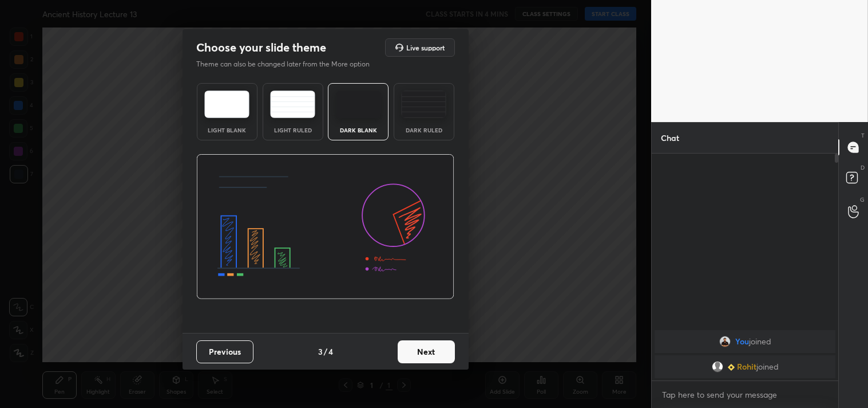 This screenshot has width=868, height=408. I want to click on img: darkThemeBanner.d06ce4a2.svg, so click(325, 227).